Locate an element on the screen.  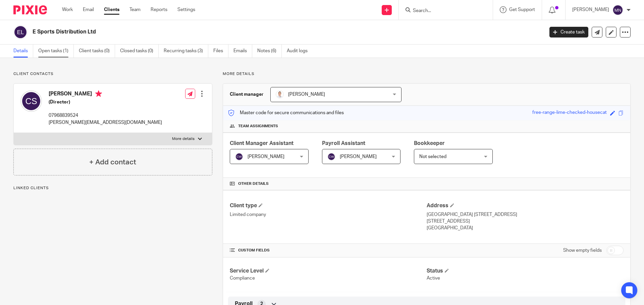
h4: Status is located at coordinates (525, 271).